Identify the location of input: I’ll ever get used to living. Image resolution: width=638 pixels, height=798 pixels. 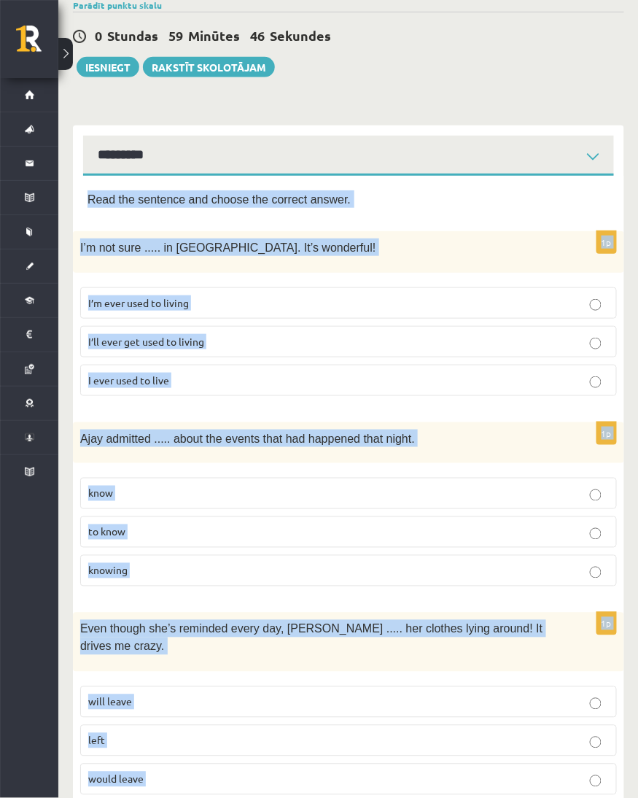
(596, 344).